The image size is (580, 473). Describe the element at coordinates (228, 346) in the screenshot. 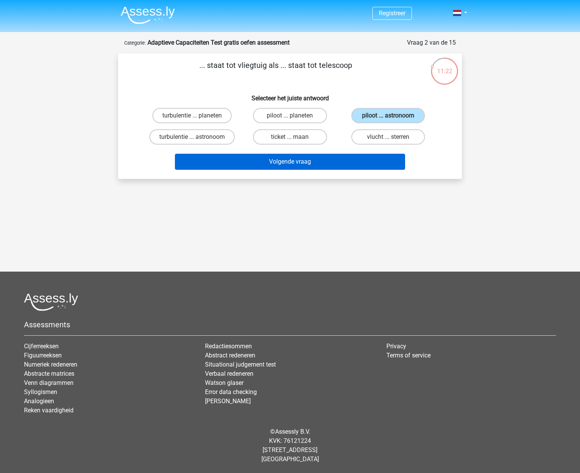

I see `a: Redactiesommen` at that location.